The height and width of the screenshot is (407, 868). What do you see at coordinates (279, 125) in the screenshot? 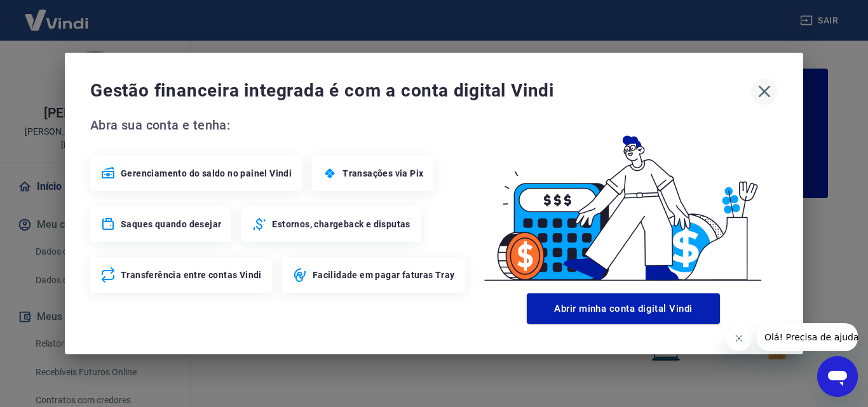
I see `span: Abra sua conta e tenha:` at bounding box center [279, 125].